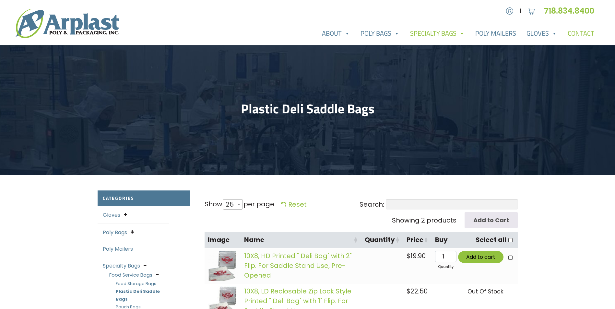  What do you see at coordinates (417, 292) in the screenshot?
I see `bdi: 22.50` at bounding box center [417, 292].